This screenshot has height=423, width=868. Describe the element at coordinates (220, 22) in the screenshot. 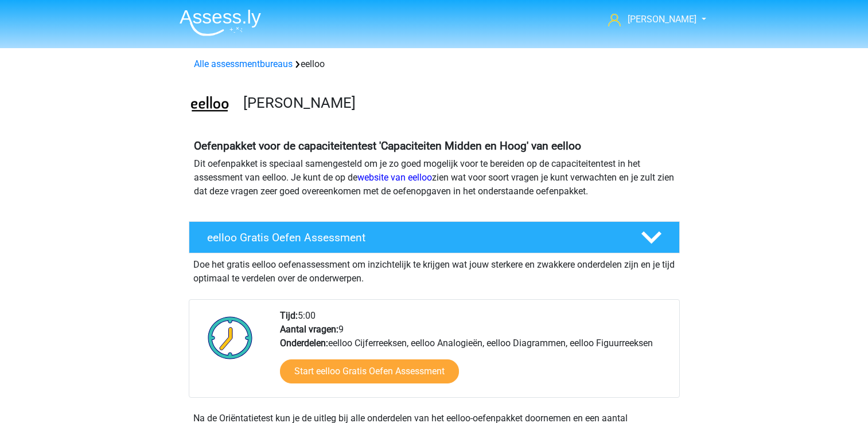

I see `img: Assessly` at that location.